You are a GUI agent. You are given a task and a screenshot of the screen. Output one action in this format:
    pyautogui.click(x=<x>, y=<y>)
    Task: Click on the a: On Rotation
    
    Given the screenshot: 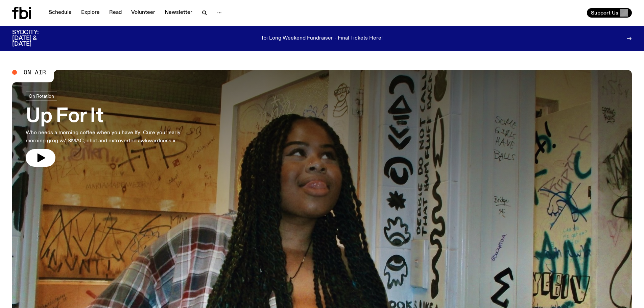 What is the action you would take?
    pyautogui.click(x=41, y=96)
    